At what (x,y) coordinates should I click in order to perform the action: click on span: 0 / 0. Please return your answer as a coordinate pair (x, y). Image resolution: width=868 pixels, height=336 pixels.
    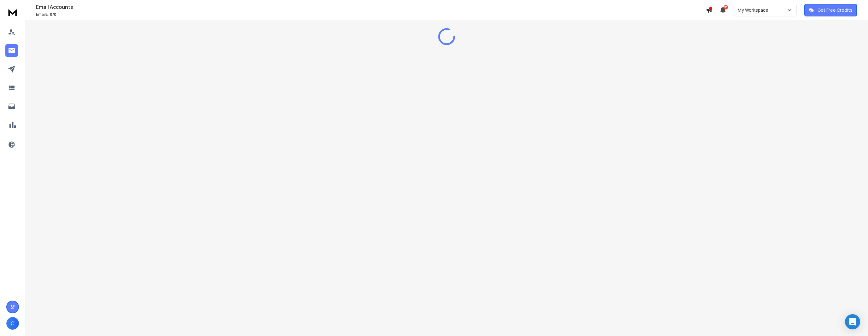
    Looking at the image, I should click on (53, 15).